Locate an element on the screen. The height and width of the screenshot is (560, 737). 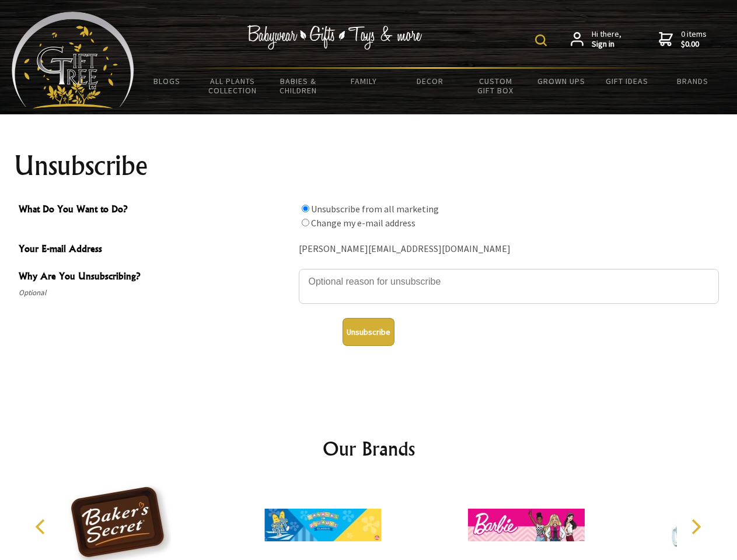
a: Custom Gift Box is located at coordinates (496, 86).